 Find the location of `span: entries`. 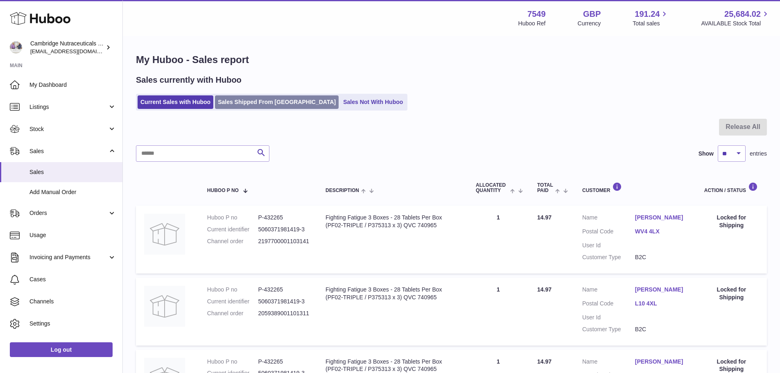

span: entries is located at coordinates (758, 154).